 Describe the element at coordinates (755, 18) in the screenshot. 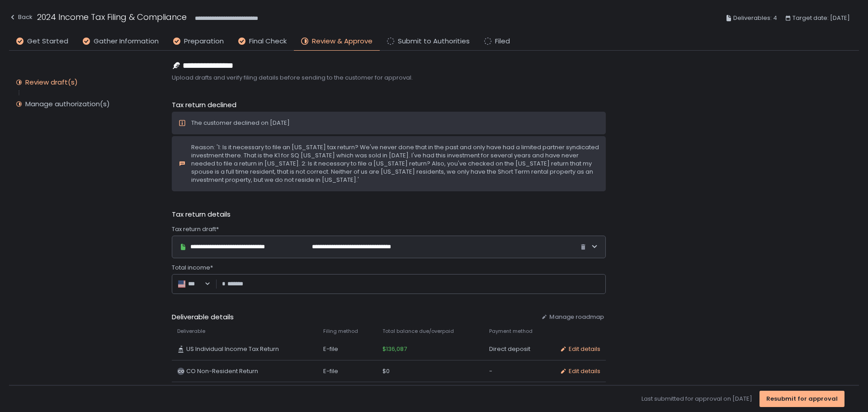

I see `span: Deliverables: 4` at that location.